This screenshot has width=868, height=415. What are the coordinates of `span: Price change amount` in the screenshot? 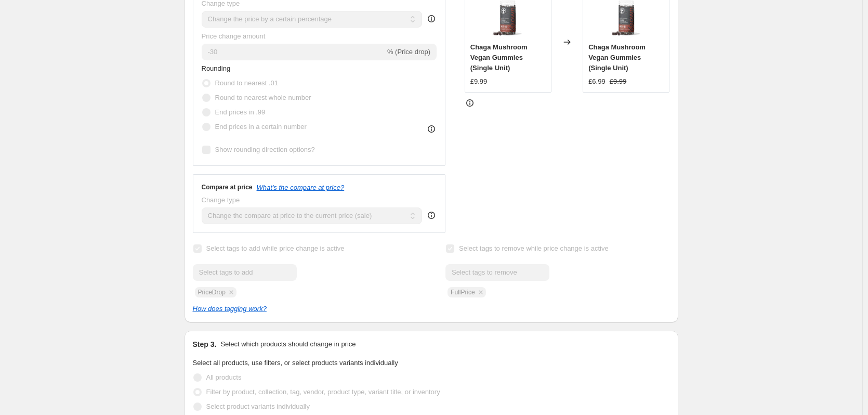 It's located at (233, 36).